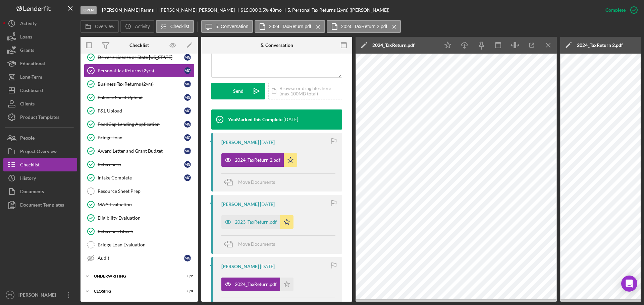  What do you see at coordinates (364, 27) in the screenshot?
I see `label: 2024_TaxReturn 2.pdf` at bounding box center [364, 27].